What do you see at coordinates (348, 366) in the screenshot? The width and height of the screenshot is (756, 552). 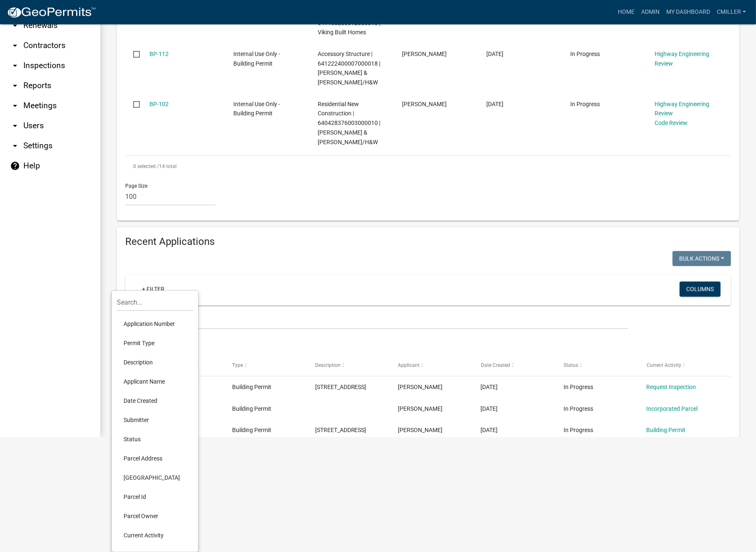 I see `datatable-header-cell: Description` at bounding box center [348, 366].